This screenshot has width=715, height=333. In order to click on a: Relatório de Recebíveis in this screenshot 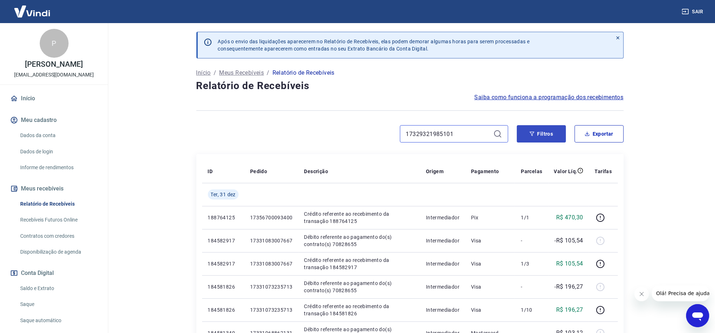, I will do `click(58, 204)`.